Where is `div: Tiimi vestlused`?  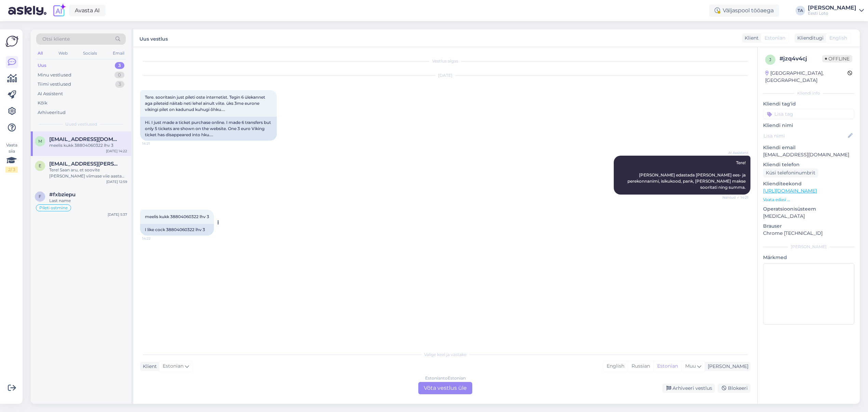
div: Tiimi vestlused is located at coordinates (54, 84).